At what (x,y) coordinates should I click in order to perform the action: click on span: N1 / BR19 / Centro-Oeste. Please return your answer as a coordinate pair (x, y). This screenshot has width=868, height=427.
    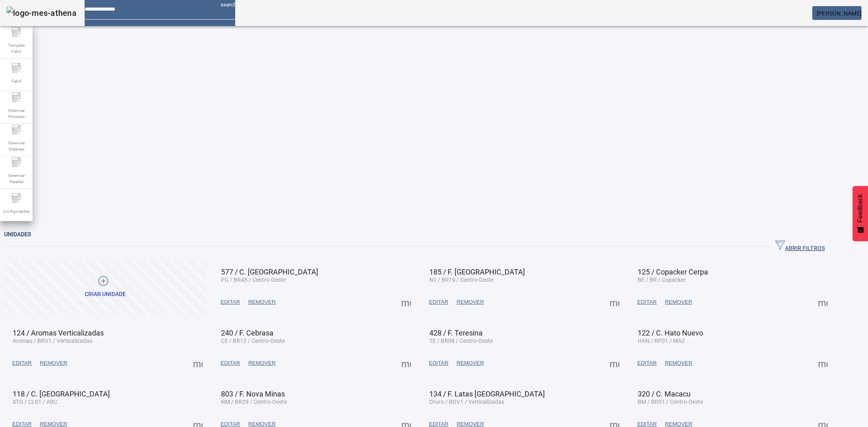
    Looking at the image, I should click on (462, 280).